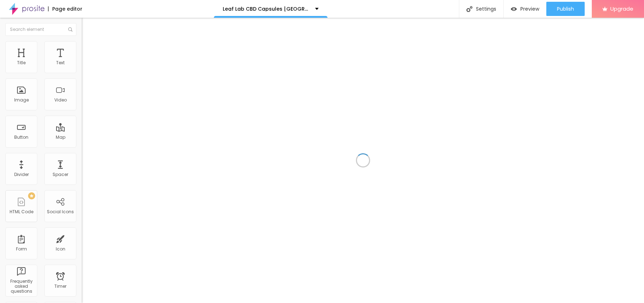  Describe the element at coordinates (565, 9) in the screenshot. I see `button: Publish` at that location.